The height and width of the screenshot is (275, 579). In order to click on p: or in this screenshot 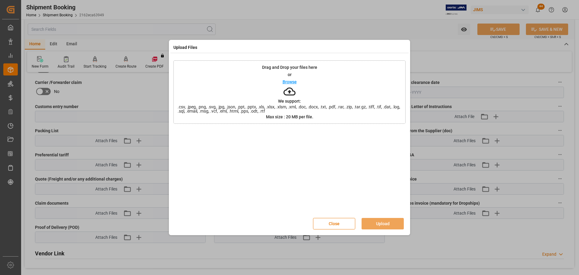, I will do `click(290, 75)`.